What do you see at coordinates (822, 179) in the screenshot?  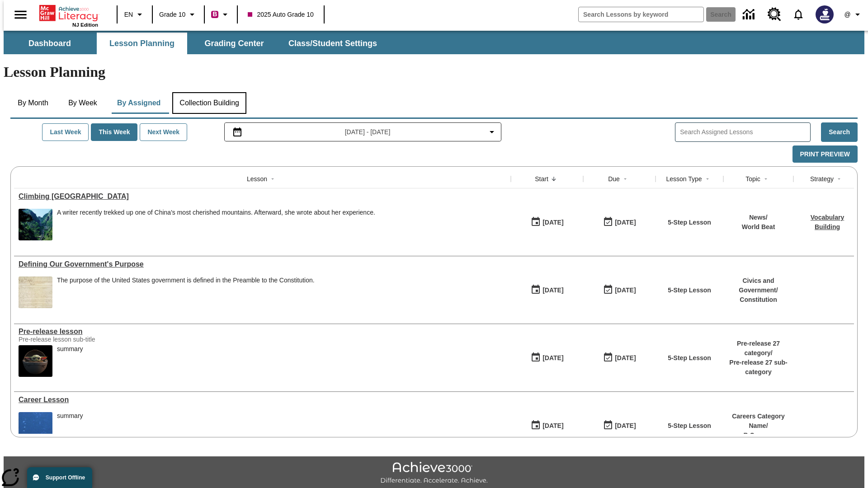 I see `div: Strategy` at bounding box center [822, 179].